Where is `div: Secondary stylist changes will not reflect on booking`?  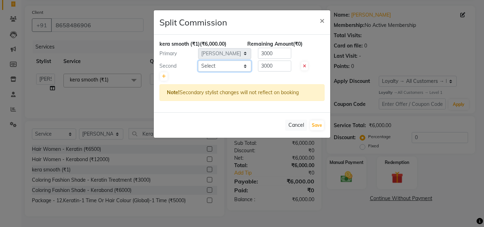
div: Secondary stylist changes will not reflect on booking is located at coordinates (242, 92).